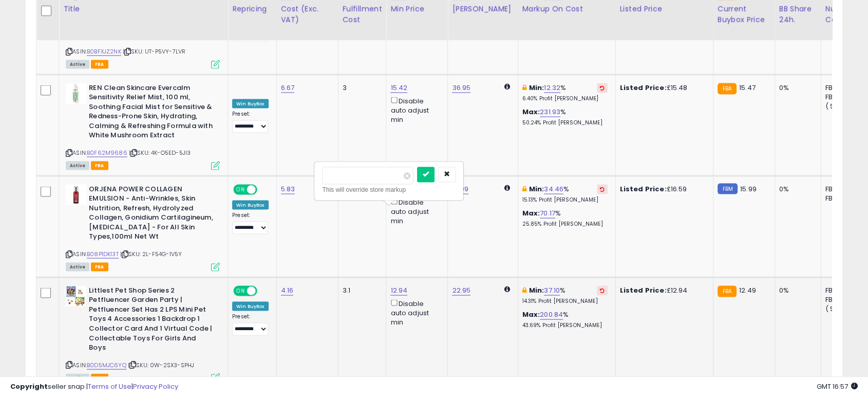 This screenshot has width=868, height=397. What do you see at coordinates (288, 88) in the screenshot?
I see `a: 6.67` at bounding box center [288, 88].